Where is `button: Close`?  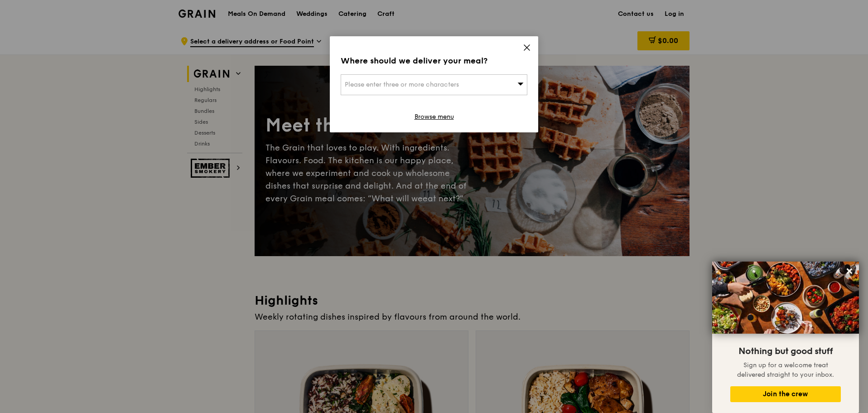
button: Close is located at coordinates (850, 271).